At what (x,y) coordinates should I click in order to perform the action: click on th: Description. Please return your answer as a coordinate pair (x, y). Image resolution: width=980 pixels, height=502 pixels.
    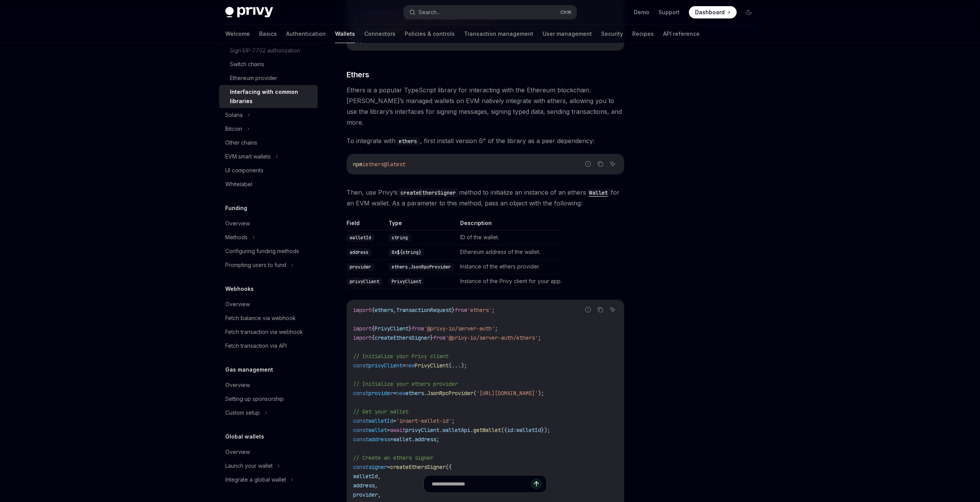
    Looking at the image, I should click on (510, 225).